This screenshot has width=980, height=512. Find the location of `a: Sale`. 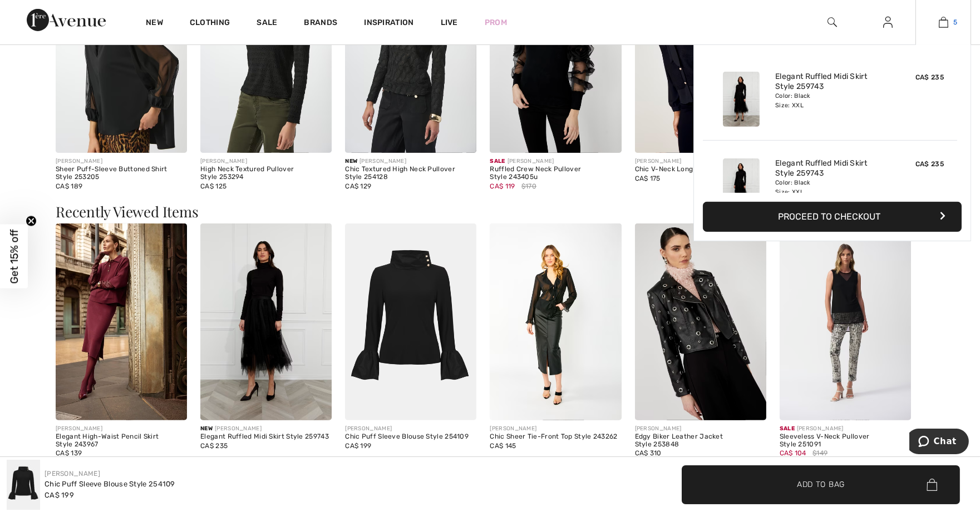

a: Sale is located at coordinates (266, 24).